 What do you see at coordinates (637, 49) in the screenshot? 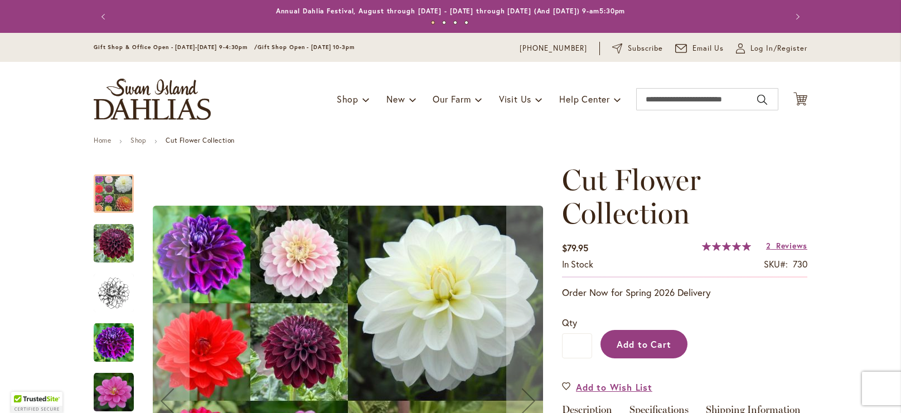
I see `a: Subscribe` at bounding box center [637, 49].